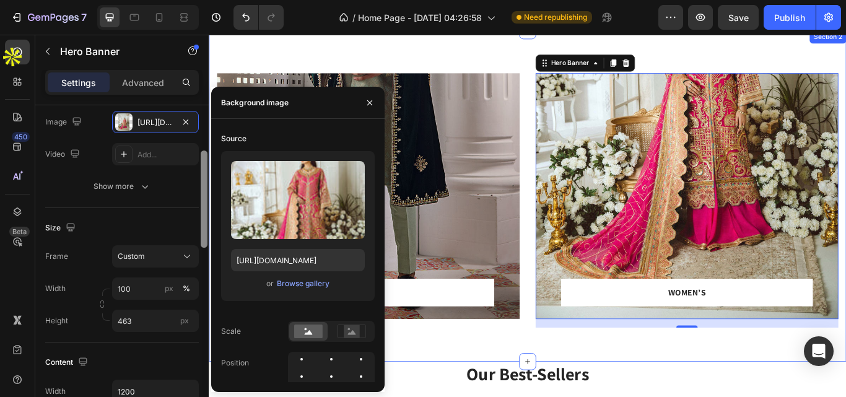 The width and height of the screenshot is (846, 397). I want to click on button: Show more, so click(122, 186).